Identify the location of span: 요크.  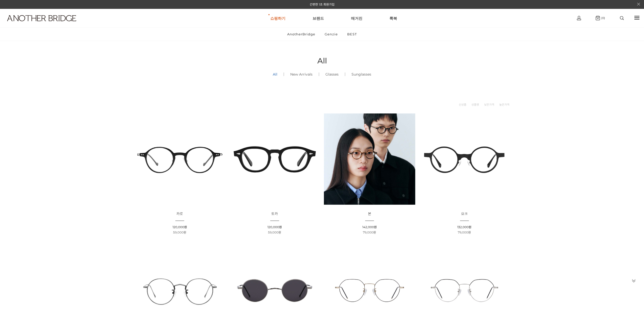
(464, 214).